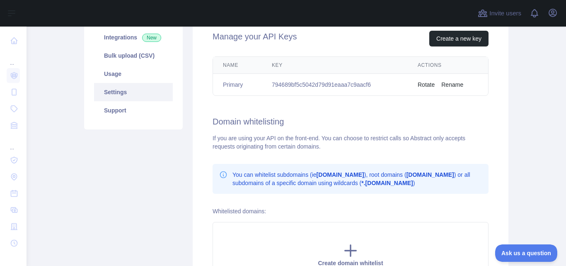 The width and height of the screenshot is (566, 266). I want to click on th: Key, so click(335, 65).